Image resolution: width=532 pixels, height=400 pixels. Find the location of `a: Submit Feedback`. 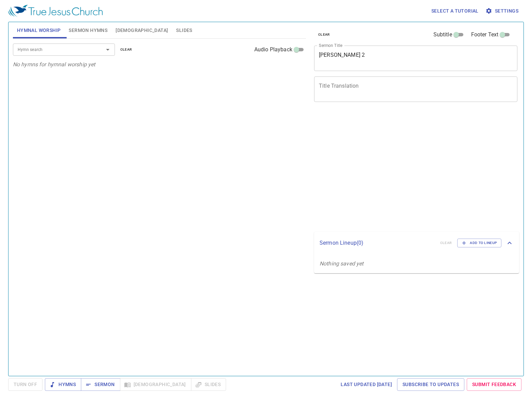

a: Submit Feedback is located at coordinates (494, 384).